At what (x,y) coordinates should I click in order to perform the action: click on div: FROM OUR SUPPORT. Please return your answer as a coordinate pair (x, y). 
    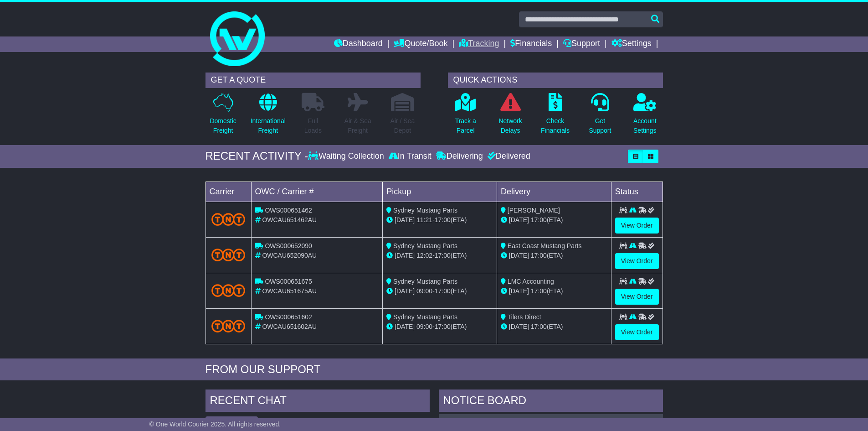
    Looking at the image, I should click on (434, 369).